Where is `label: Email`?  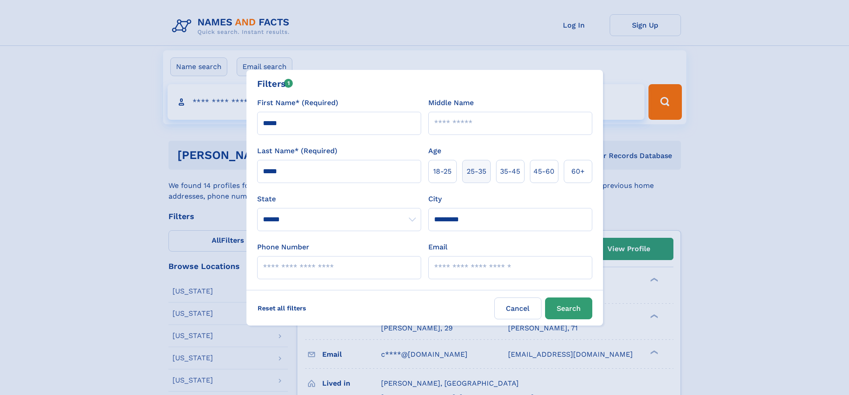
label: Email is located at coordinates (438, 247).